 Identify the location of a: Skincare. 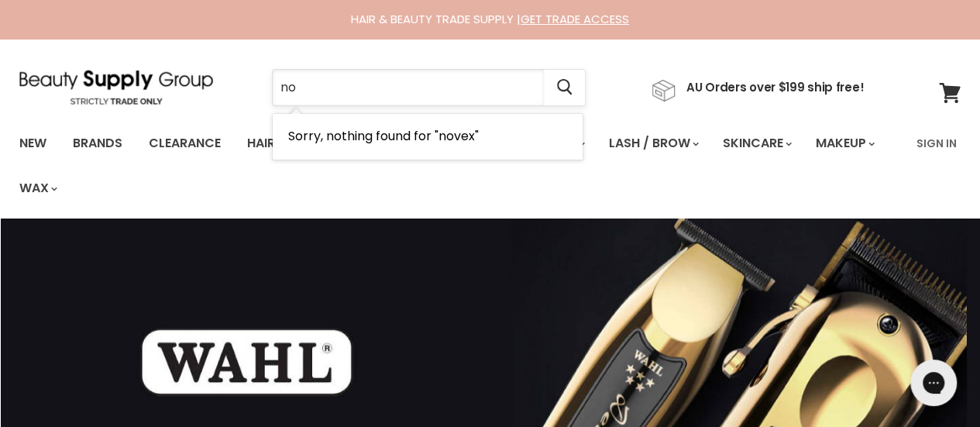
(756, 144).